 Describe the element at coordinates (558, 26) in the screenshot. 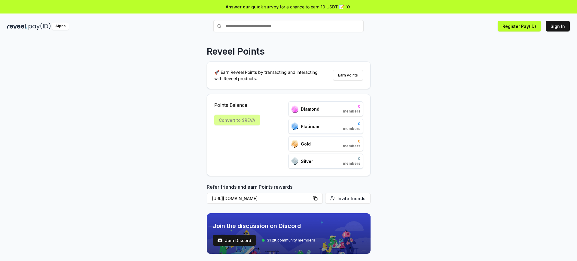

I see `button: Sign In` at that location.